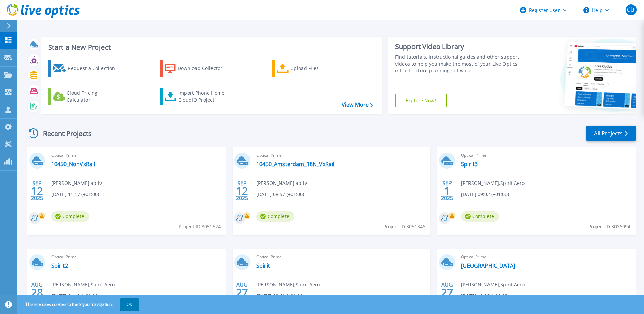  I want to click on span: This site uses cookies to track your navigation., so click(79, 305).